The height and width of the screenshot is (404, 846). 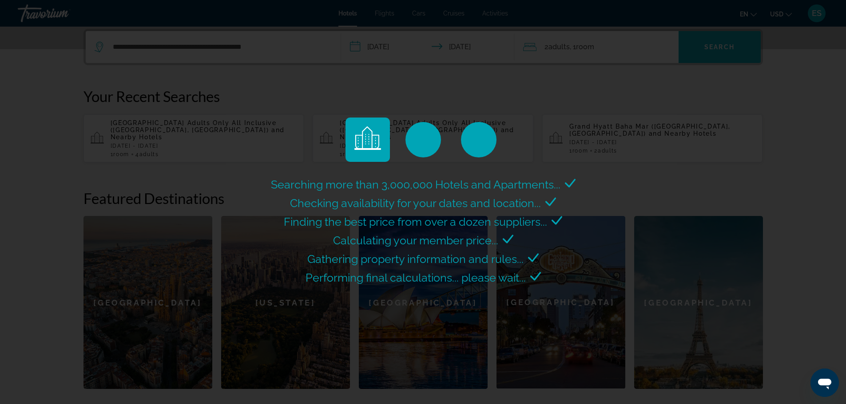 What do you see at coordinates (415, 259) in the screenshot?
I see `span: Gathering property information and rules...` at bounding box center [415, 259].